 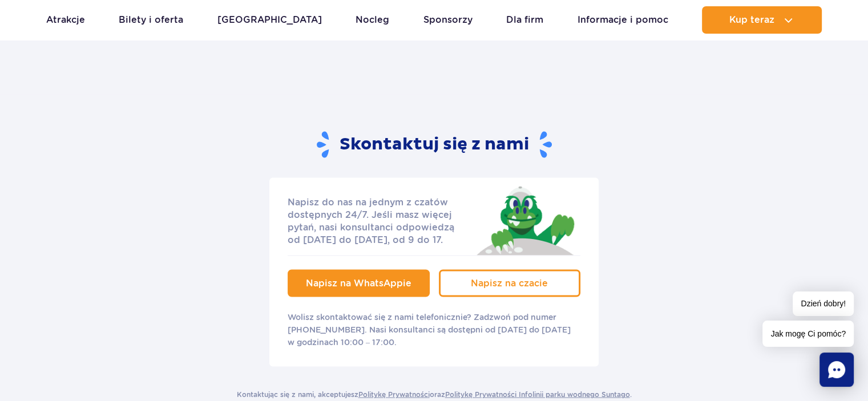 I want to click on span: Dzień dobry!, so click(x=823, y=303).